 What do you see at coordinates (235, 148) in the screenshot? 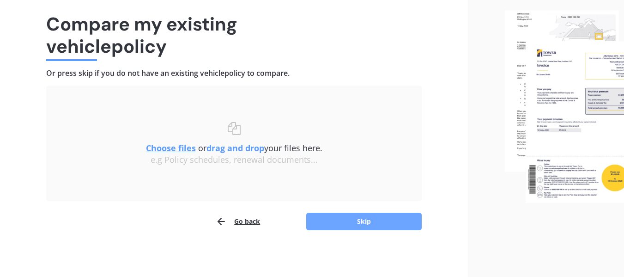
I see `b: drag and drop` at bounding box center [235, 148].